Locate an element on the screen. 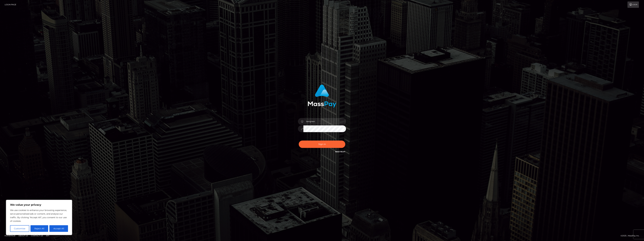 This screenshot has width=644, height=241. button: Sign in is located at coordinates (322, 144).